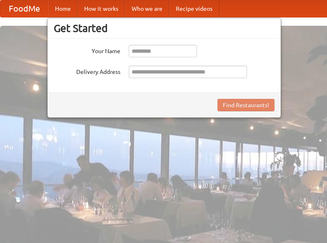 This screenshot has height=243, width=327. Describe the element at coordinates (245, 105) in the screenshot. I see `button: Find Restaurants!` at that location.